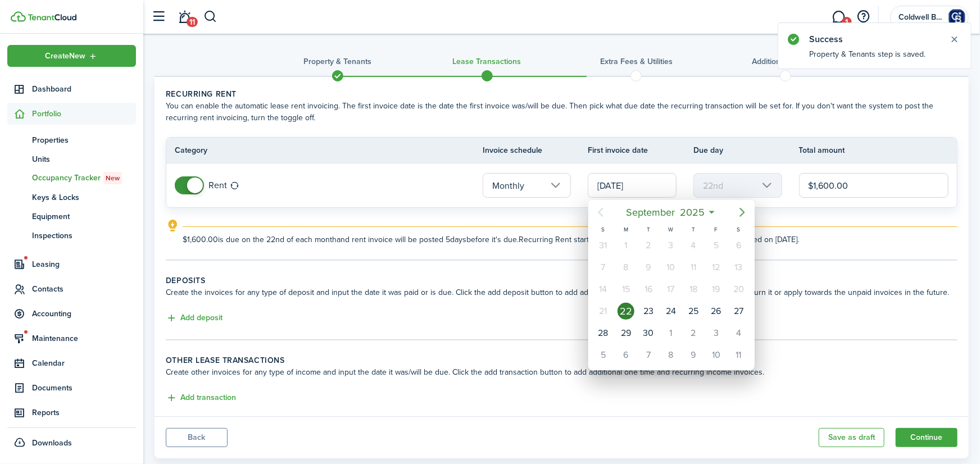  I want to click on div: Wednesday, September 10, 2025, so click(671, 268).